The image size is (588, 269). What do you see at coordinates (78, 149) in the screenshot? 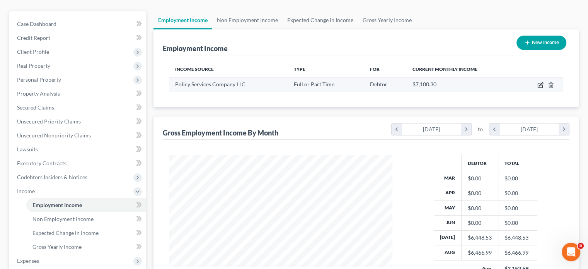
I see `a: Lawsuits` at bounding box center [78, 149].